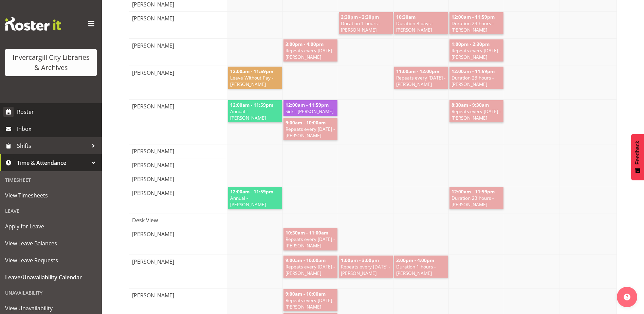 The width and height of the screenshot is (644, 314). Describe the element at coordinates (360, 17) in the screenshot. I see `span: 2:30pm - 3:30pm` at that location.